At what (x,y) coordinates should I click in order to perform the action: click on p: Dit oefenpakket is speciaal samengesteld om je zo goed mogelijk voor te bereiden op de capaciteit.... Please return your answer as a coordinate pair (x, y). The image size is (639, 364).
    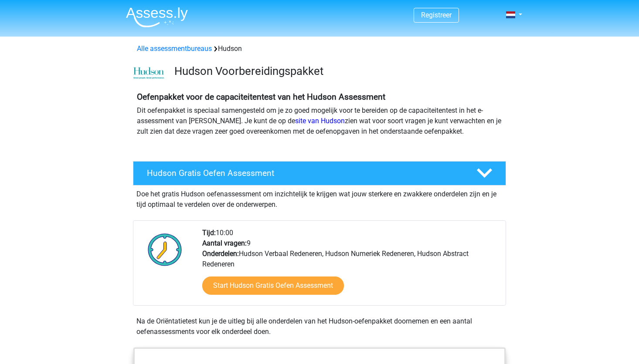
    Looking at the image, I should click on (319, 121).